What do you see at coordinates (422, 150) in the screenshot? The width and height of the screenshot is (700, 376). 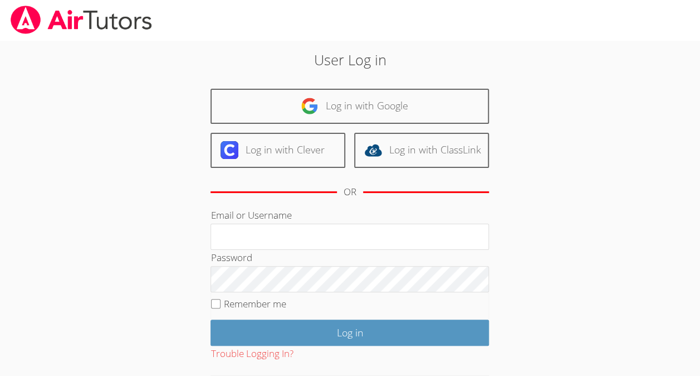 I see `a: Log in with ClassLink` at bounding box center [422, 150].